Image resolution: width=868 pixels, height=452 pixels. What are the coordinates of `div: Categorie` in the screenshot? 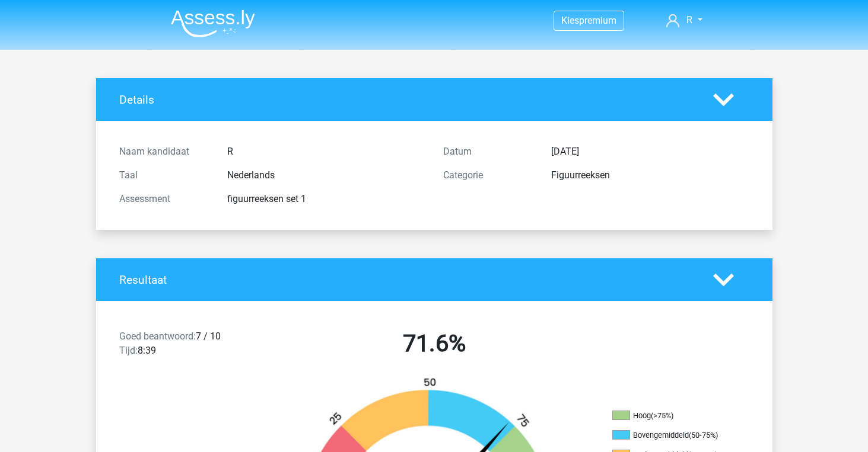 It's located at (488, 175).